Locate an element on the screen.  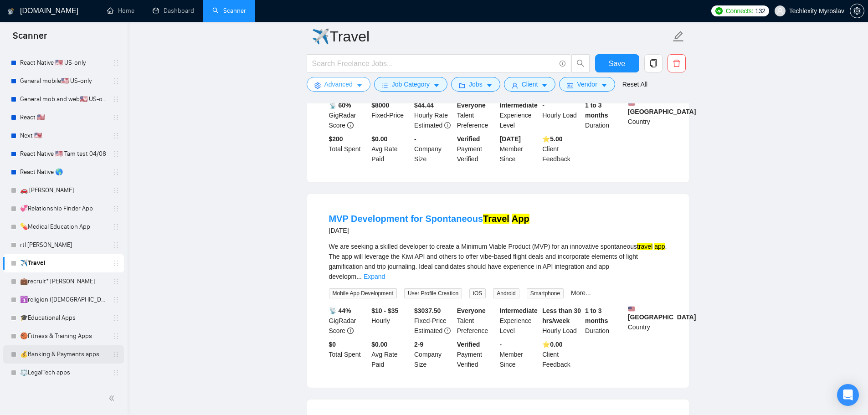
div: Talent Preference is located at coordinates (477, 321).